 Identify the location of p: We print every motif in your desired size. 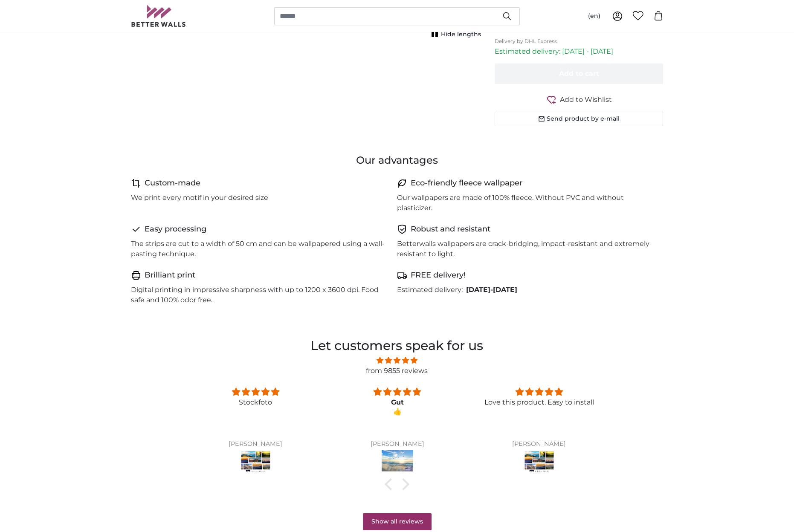
(200, 197).